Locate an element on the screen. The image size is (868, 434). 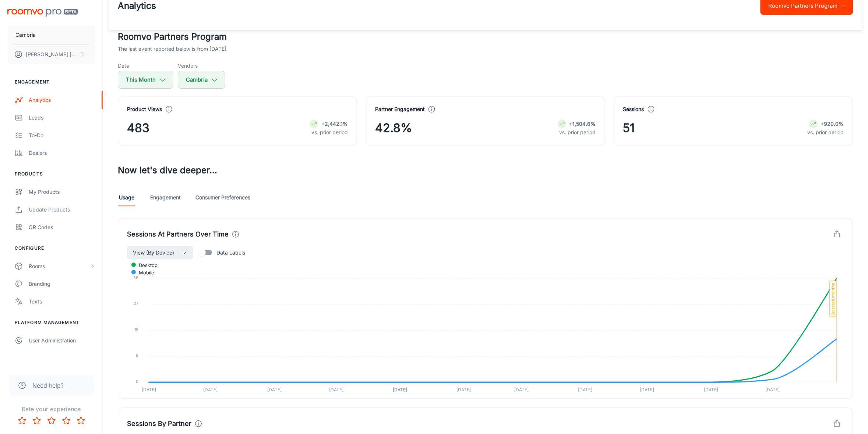
div: Update Products is located at coordinates (62, 210).